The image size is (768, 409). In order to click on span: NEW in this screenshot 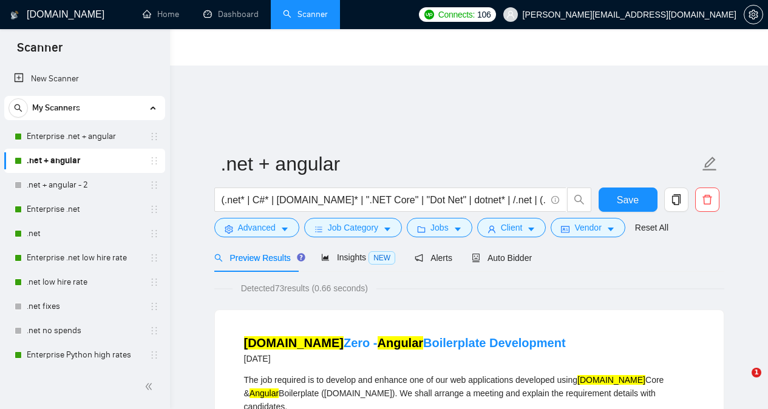, I will do `click(382, 258)`.